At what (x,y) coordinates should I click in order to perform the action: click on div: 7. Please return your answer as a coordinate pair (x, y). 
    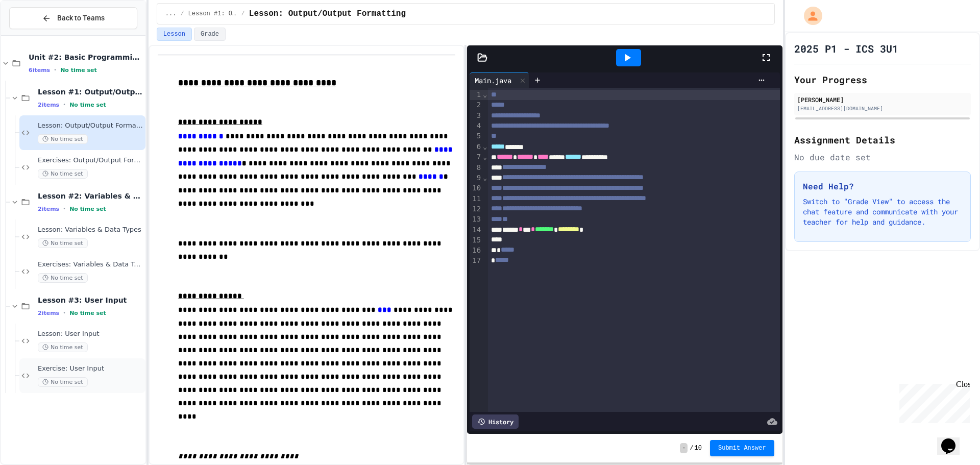
    Looking at the image, I should click on (476, 157).